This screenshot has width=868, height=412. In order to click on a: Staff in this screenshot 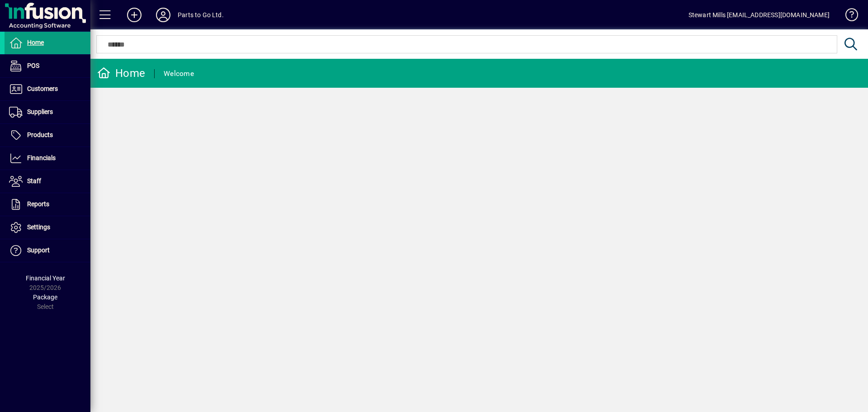, I will do `click(47, 182)`.